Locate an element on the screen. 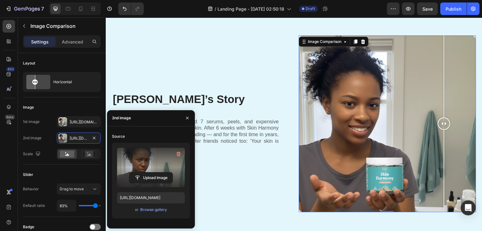 The height and width of the screenshot is (231, 482). button: Publish is located at coordinates (453, 9).